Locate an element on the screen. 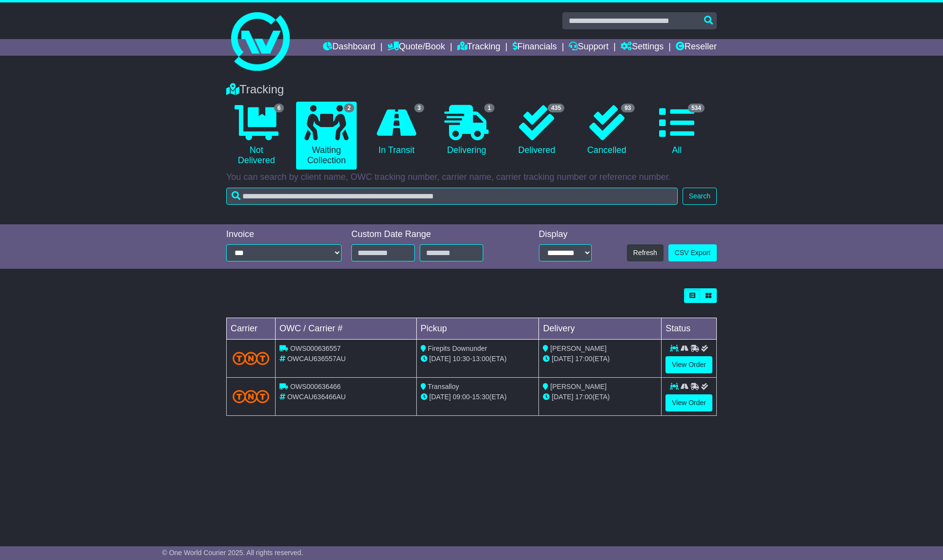 The image size is (943, 560). td: Delivery is located at coordinates (600, 328).